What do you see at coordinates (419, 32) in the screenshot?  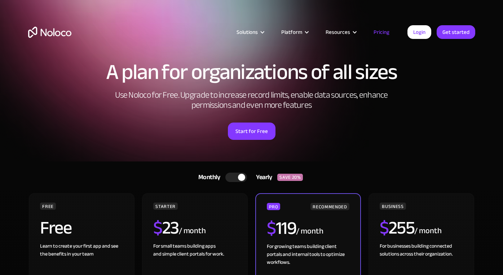 I see `a: Login` at bounding box center [419, 32].